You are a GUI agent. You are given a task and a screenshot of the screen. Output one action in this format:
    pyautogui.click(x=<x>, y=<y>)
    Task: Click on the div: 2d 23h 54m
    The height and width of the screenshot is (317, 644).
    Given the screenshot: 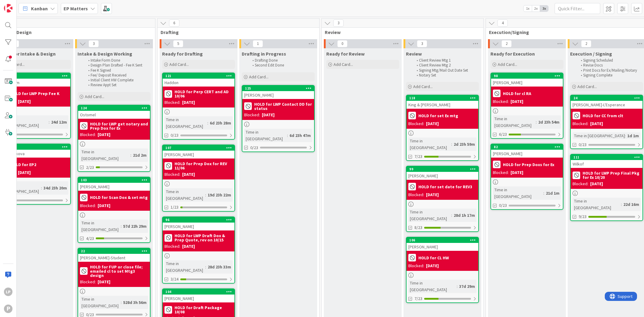 What is the action you would take?
    pyautogui.click(x=549, y=122)
    